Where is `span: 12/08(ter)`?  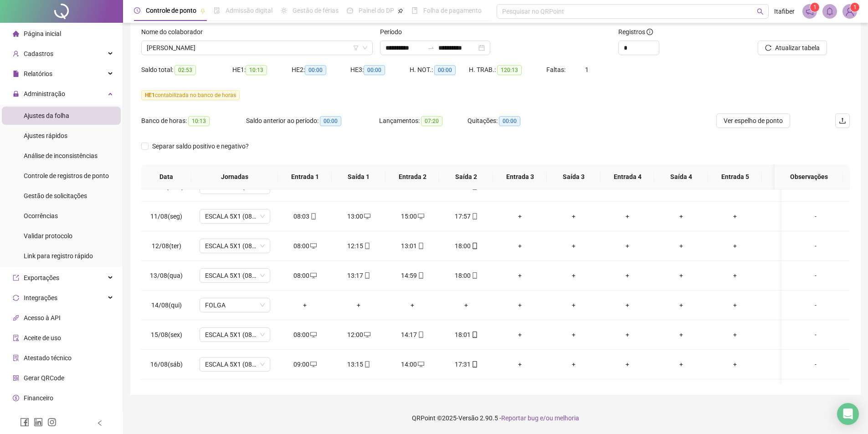
span: 12/08(ter) is located at coordinates (167, 246).